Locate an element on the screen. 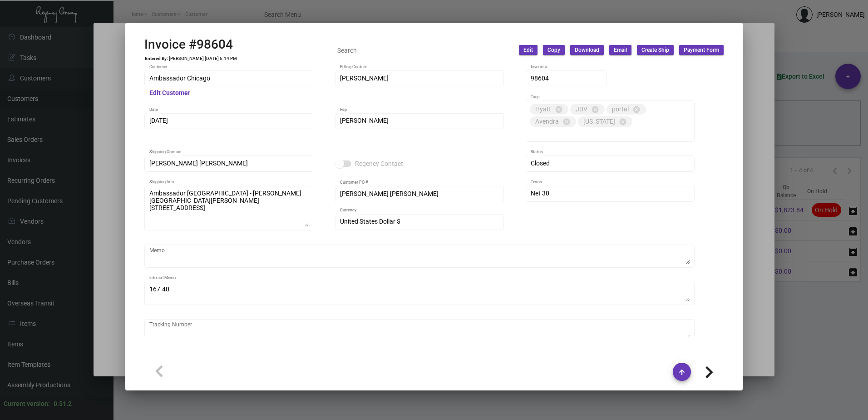 The height and width of the screenshot is (420, 868). button: Copy is located at coordinates (554, 50).